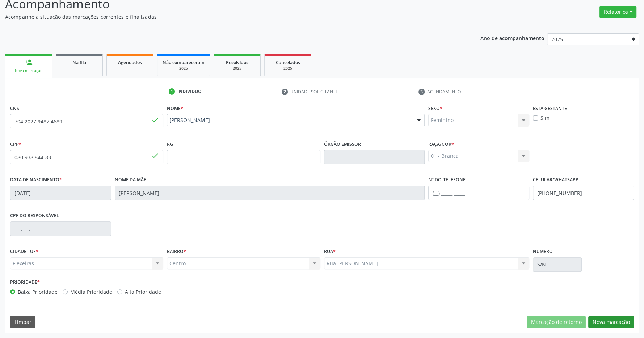  I want to click on label: BAIRRO, so click(176, 252).